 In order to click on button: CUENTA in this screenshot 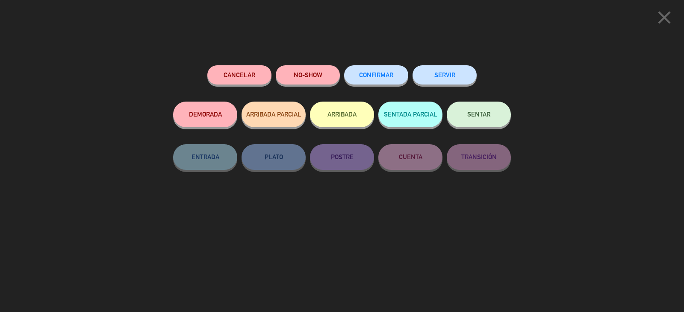, I will do `click(410, 157)`.